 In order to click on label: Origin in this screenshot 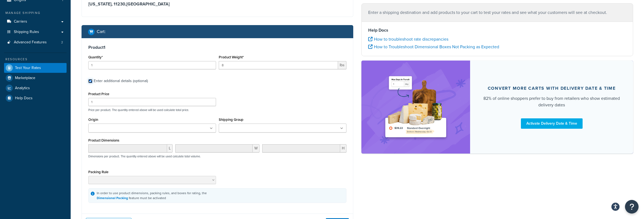, I will do `click(93, 120)`.